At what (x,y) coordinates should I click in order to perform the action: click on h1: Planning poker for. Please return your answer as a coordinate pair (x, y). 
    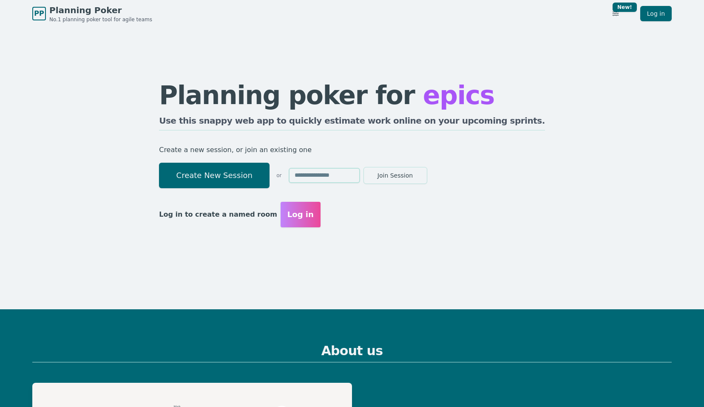
    Looking at the image, I should click on (352, 95).